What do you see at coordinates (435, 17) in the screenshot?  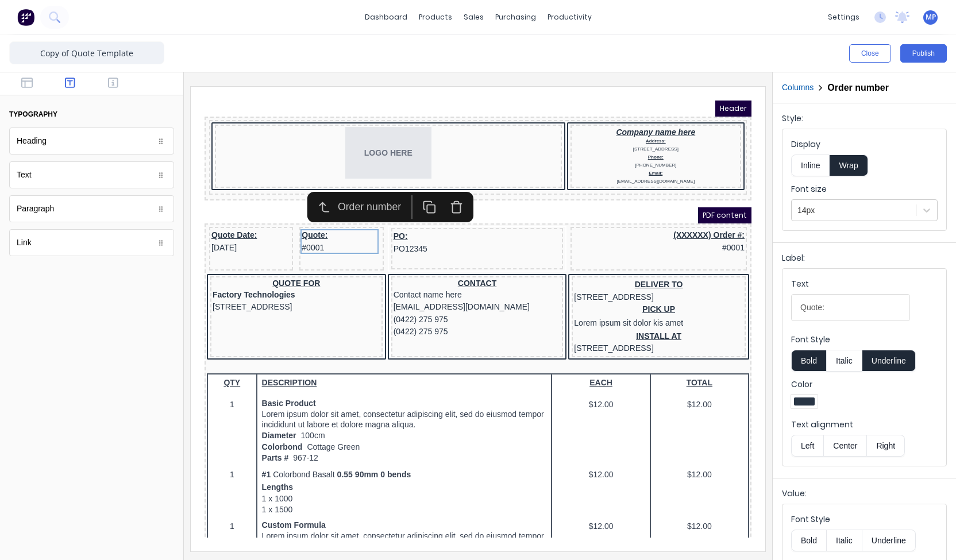 I see `div: products` at bounding box center [435, 17].